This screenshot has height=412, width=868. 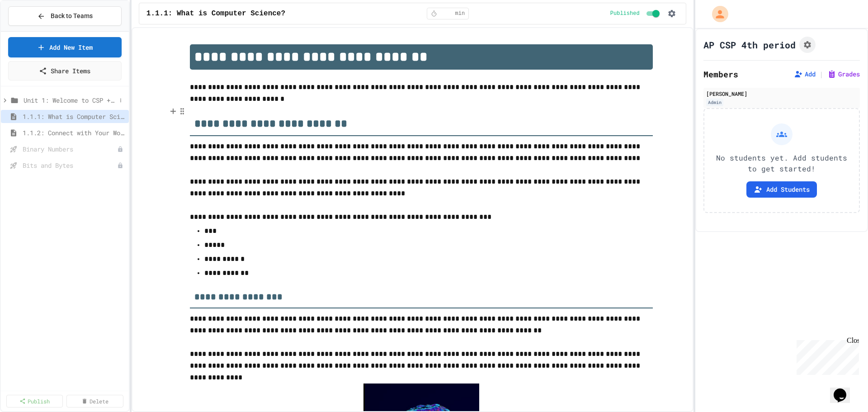 What do you see at coordinates (121, 100) in the screenshot?
I see `button: More options` at bounding box center [121, 100].